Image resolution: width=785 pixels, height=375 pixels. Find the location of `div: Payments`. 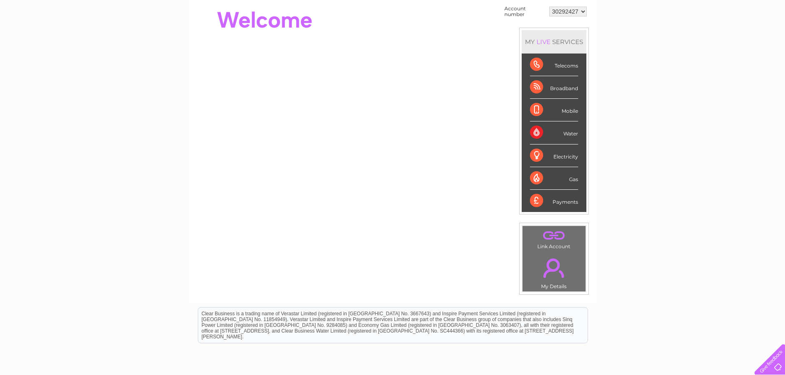

div: Payments is located at coordinates (554, 201).